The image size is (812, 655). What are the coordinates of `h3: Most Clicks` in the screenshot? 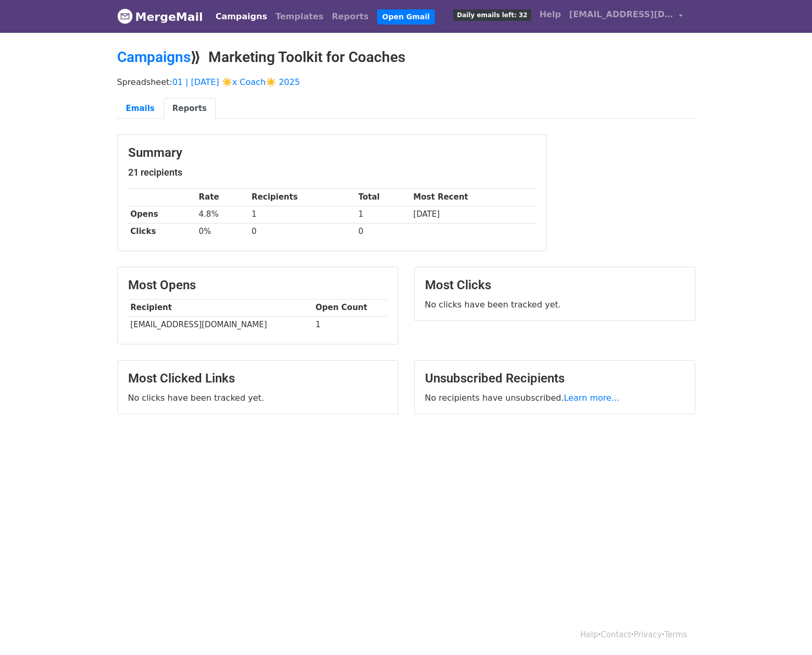 It's located at (555, 285).